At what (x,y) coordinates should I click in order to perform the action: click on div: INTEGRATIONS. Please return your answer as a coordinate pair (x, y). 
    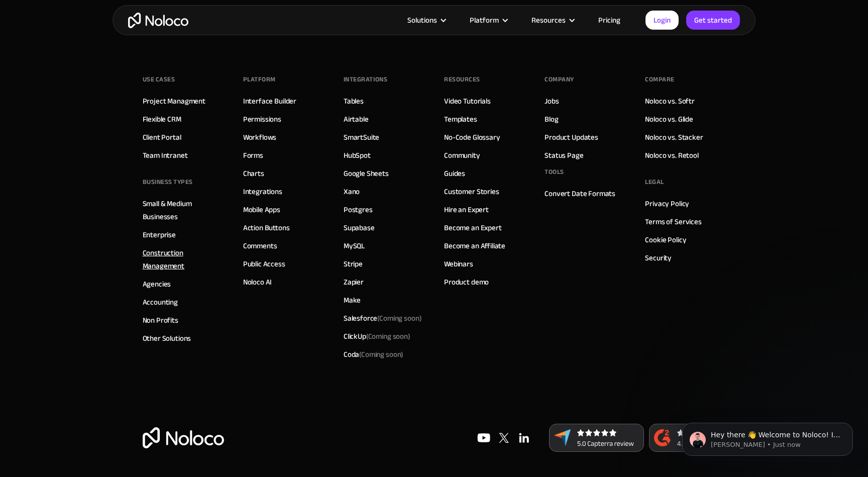
    Looking at the image, I should click on (365, 79).